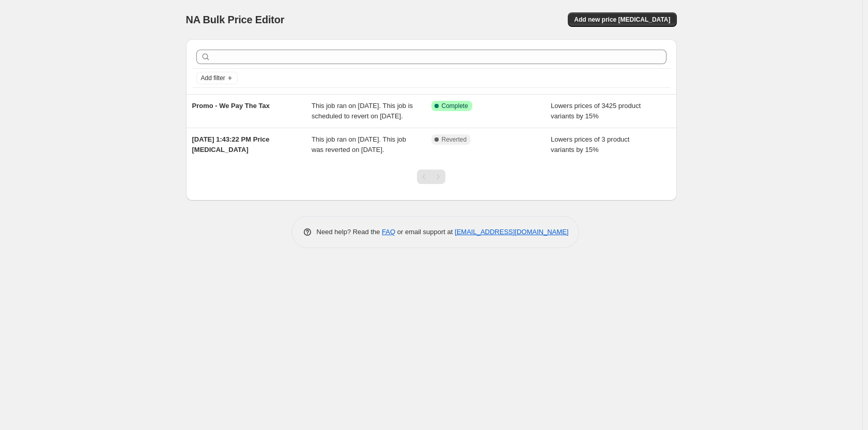 The image size is (868, 430). Describe the element at coordinates (425, 231) in the screenshot. I see `span: or email support at` at that location.